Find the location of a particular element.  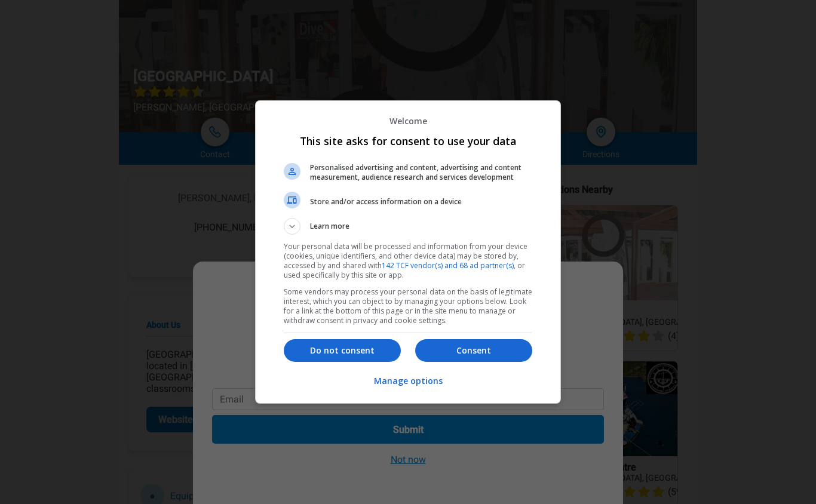

span: Personalised advertising and content, advertising and content measurement, audience research and ... is located at coordinates (421, 172).